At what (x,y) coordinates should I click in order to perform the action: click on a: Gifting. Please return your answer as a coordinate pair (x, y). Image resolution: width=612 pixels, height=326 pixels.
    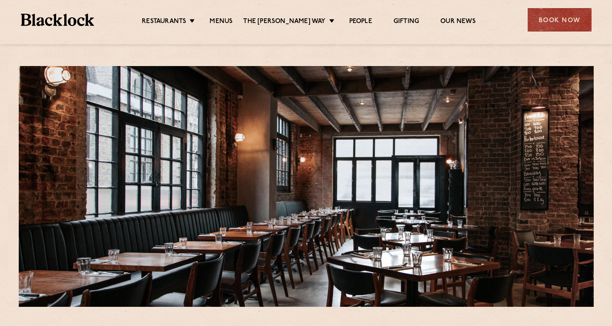
    Looking at the image, I should click on (406, 22).